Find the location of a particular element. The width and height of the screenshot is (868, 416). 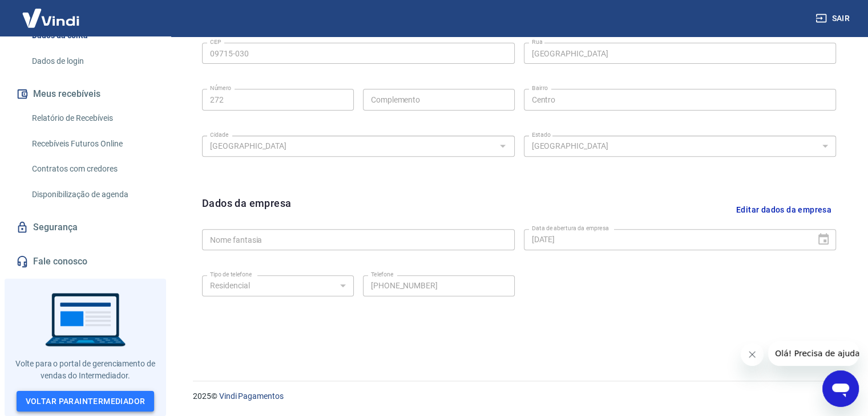

a: Relatório de Recebíveis is located at coordinates (92, 118).